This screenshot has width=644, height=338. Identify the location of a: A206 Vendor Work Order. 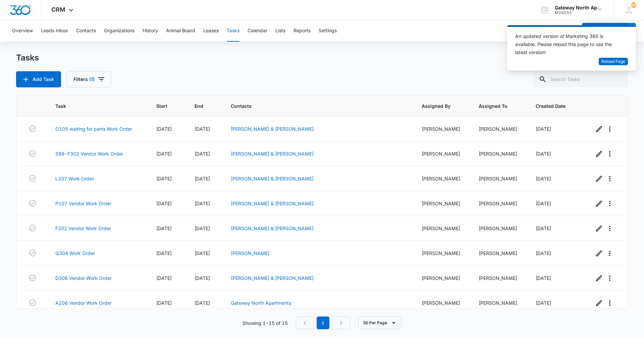
(84, 303).